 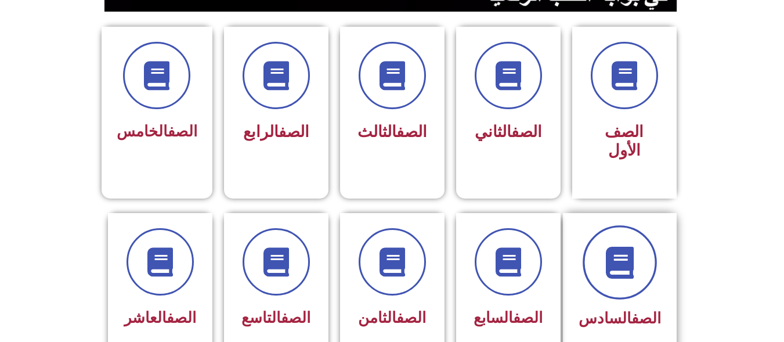 I want to click on span: السابع, so click(x=508, y=317).